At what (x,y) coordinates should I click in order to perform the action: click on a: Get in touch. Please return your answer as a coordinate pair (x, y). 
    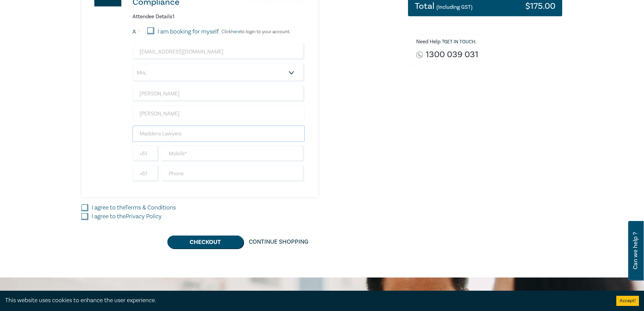
    Looking at the image, I should click on (460, 42).